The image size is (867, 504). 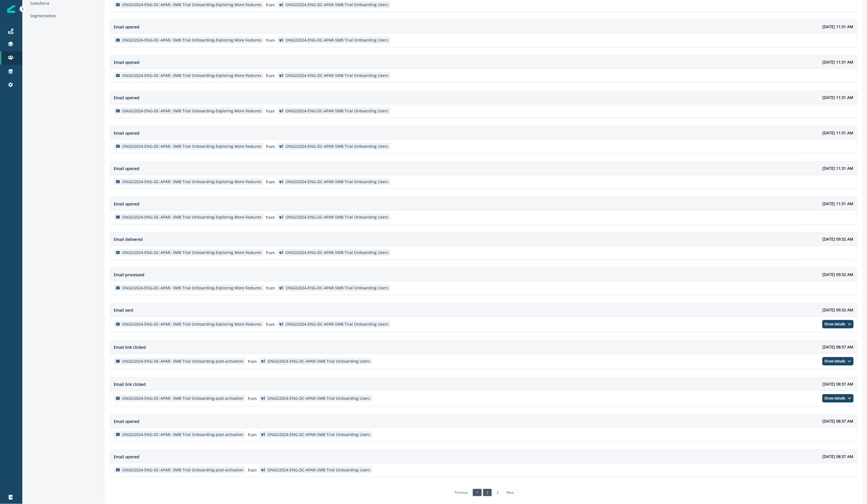 I want to click on img: Inflection, so click(x=11, y=9).